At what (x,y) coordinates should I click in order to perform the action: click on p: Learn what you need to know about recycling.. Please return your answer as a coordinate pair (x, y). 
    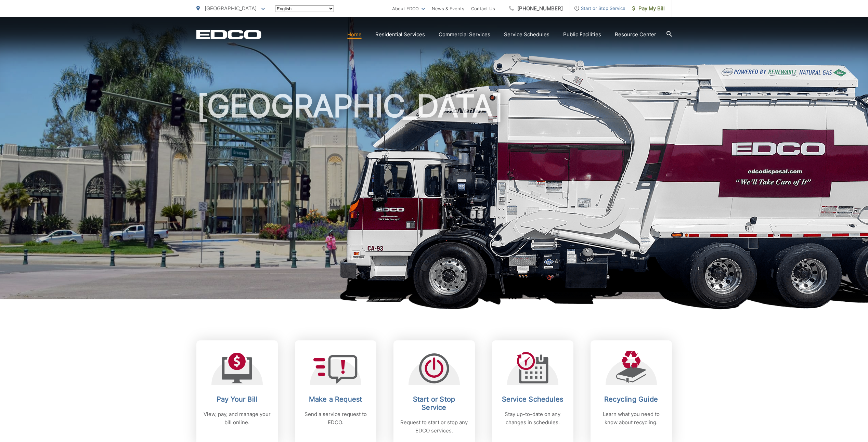
    Looking at the image, I should click on (631, 418).